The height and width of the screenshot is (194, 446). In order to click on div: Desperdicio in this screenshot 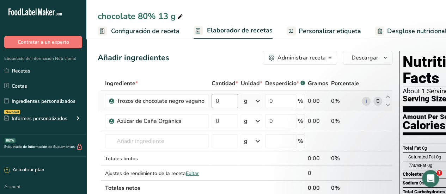, I will do `click(285, 84)`.